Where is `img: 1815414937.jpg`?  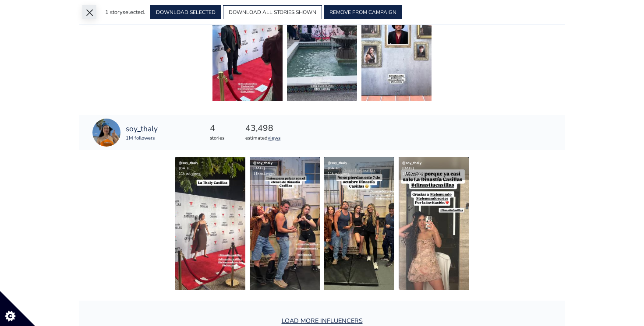 img: 1815414937.jpg is located at coordinates (106, 133).